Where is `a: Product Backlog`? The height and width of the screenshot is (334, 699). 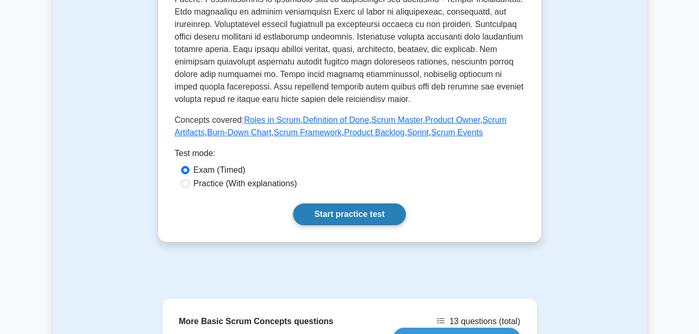 a: Product Backlog is located at coordinates (374, 132).